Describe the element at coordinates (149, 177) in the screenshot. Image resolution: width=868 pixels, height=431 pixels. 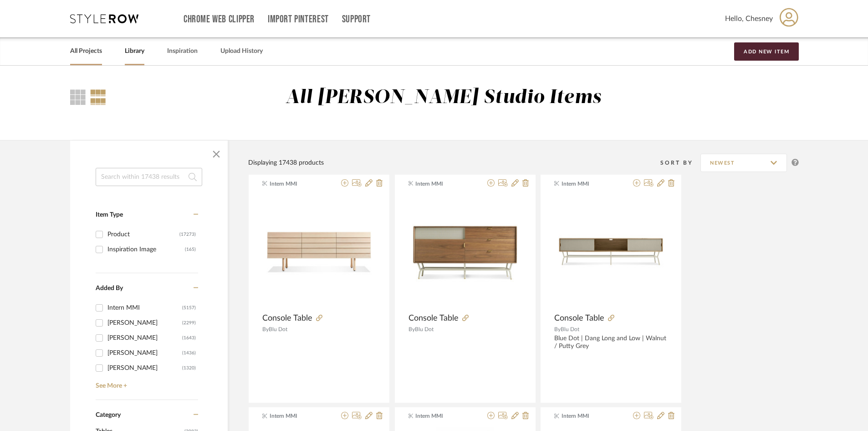
I see `input: Search within 17438 results` at that location.